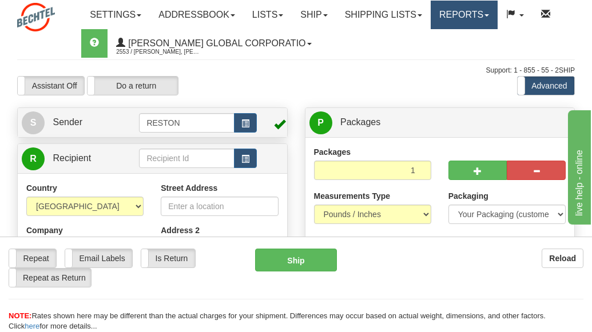 The image size is (592, 332). I want to click on a: S Sender, so click(80, 122).